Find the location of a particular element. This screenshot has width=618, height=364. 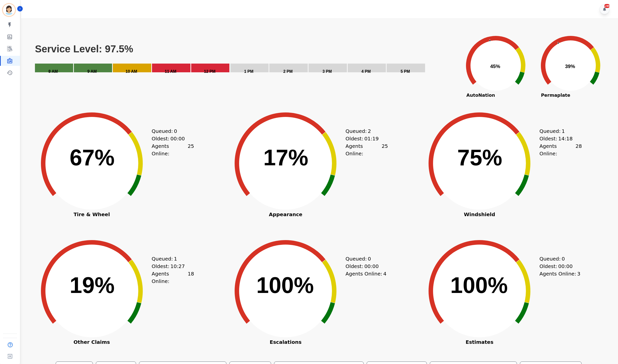

span: Windshield is located at coordinates (480, 214).